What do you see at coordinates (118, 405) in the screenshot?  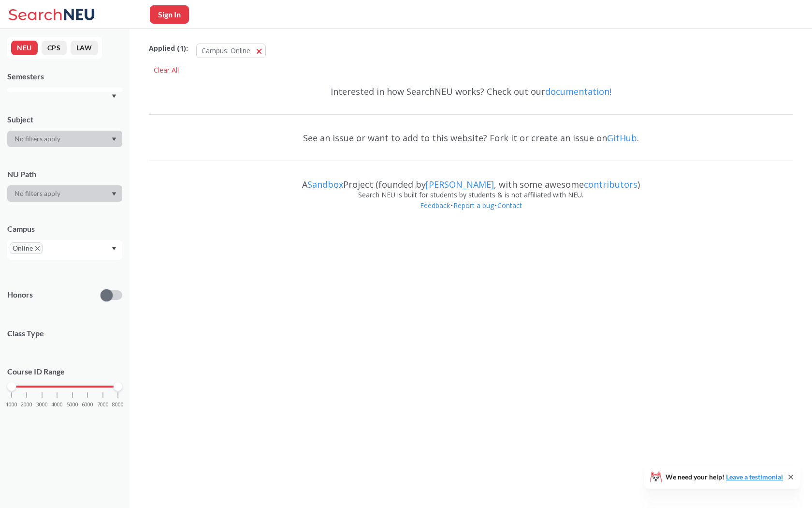 I see `span: 8000` at bounding box center [118, 405].